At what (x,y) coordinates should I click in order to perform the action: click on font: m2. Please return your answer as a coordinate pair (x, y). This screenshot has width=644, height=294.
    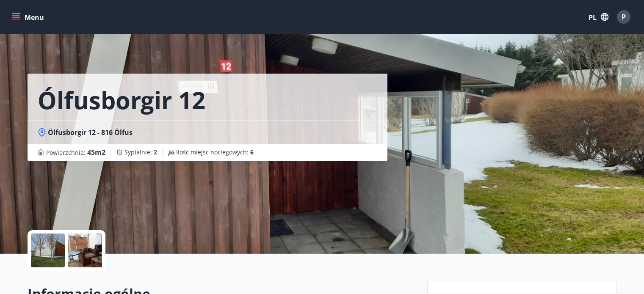
    Looking at the image, I should click on (100, 152).